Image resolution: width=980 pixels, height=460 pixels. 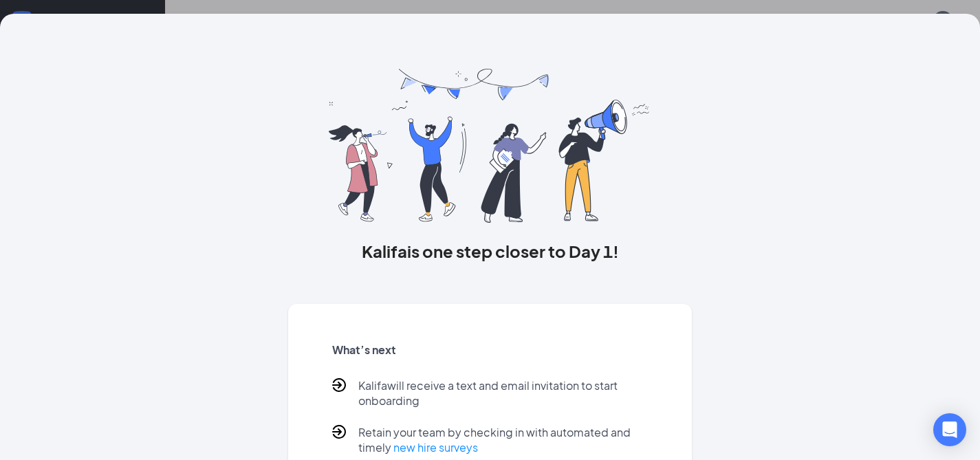 What do you see at coordinates (502, 393) in the screenshot?
I see `p: Kalifa will receive a text and email invitation to start onboarding` at bounding box center [502, 393].